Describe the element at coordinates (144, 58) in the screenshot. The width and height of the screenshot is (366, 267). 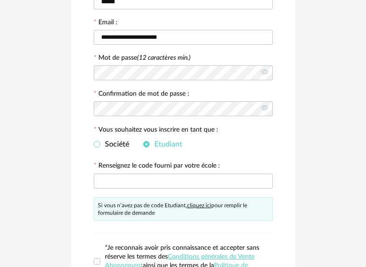
I see `label: Mot de passe` at that location.